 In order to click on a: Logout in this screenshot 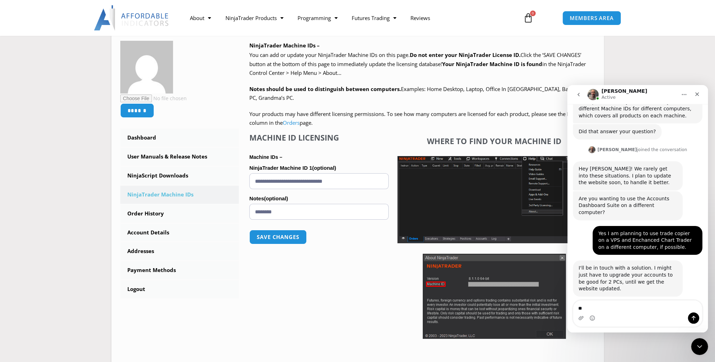, I will do `click(180, 289)`.